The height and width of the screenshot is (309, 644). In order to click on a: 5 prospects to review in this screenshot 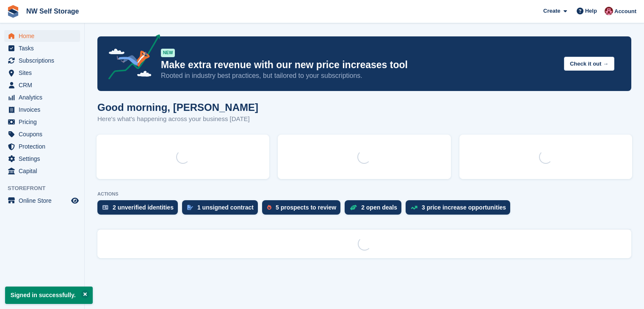, I will do `click(303, 210)`.